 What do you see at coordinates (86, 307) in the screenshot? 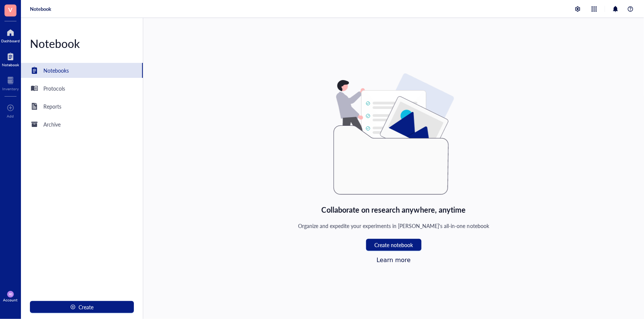
I see `span: Create` at bounding box center [86, 307].